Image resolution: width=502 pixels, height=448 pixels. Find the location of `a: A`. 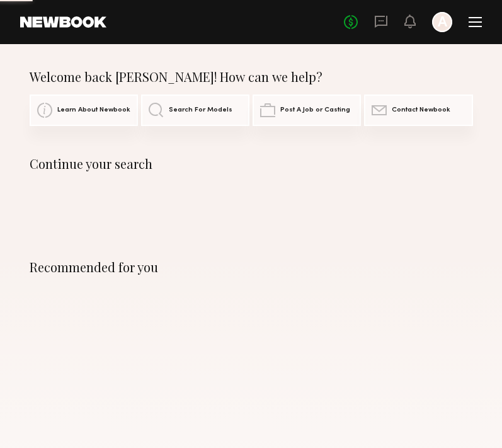

a: A is located at coordinates (443, 22).